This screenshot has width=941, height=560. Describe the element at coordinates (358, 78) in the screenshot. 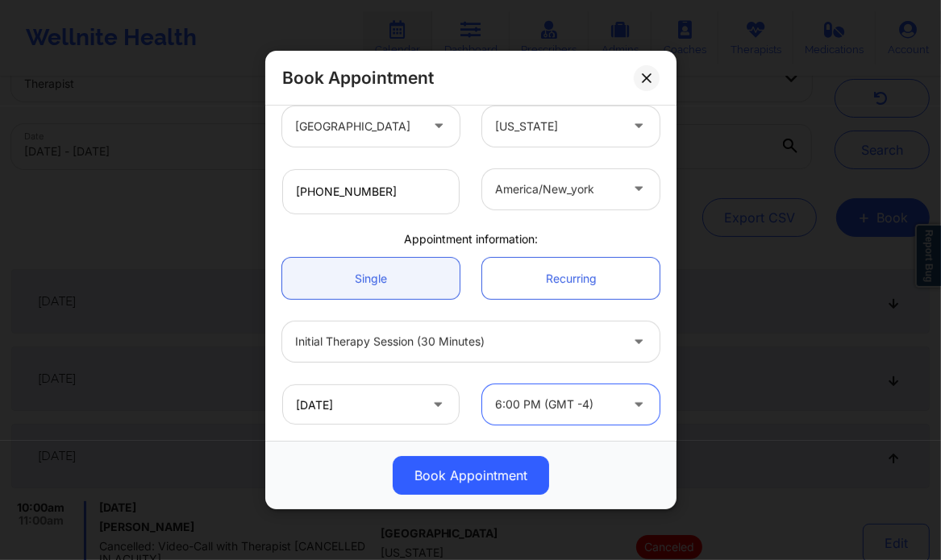

I see `h2: Book Appointment` at that location.